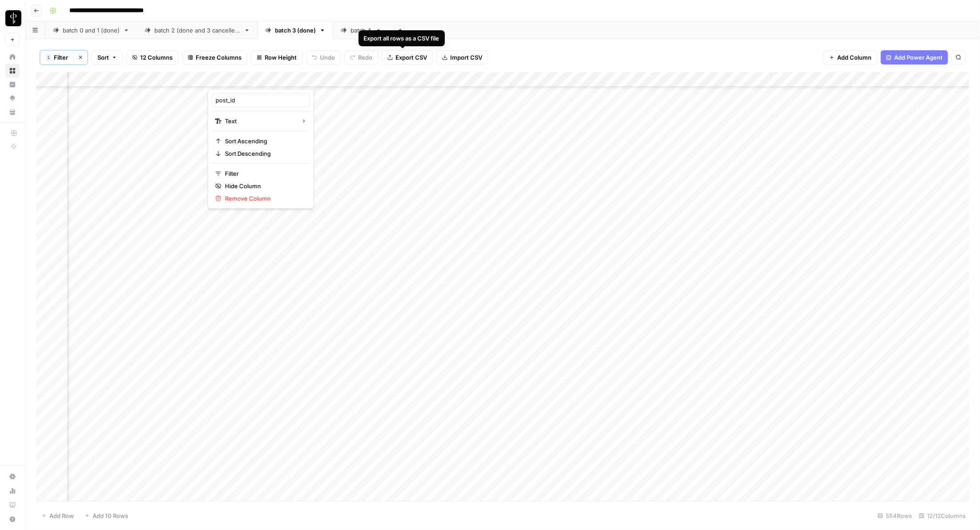 This screenshot has width=980, height=530. I want to click on a: Insights, so click(12, 84).